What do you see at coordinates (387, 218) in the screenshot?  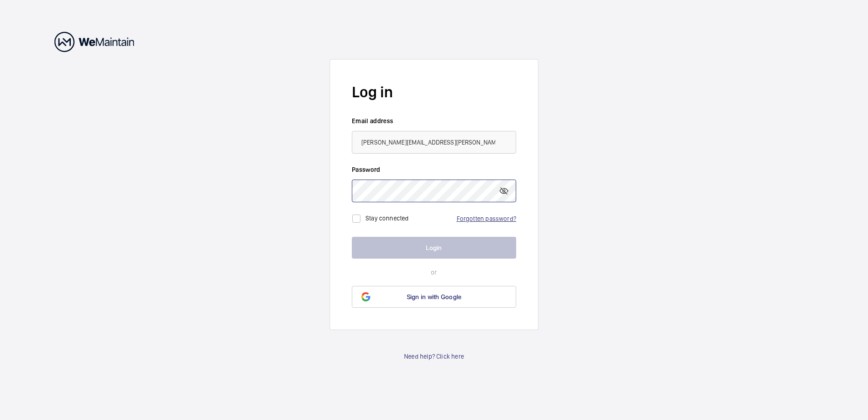 I see `label: Stay connected` at bounding box center [387, 218].